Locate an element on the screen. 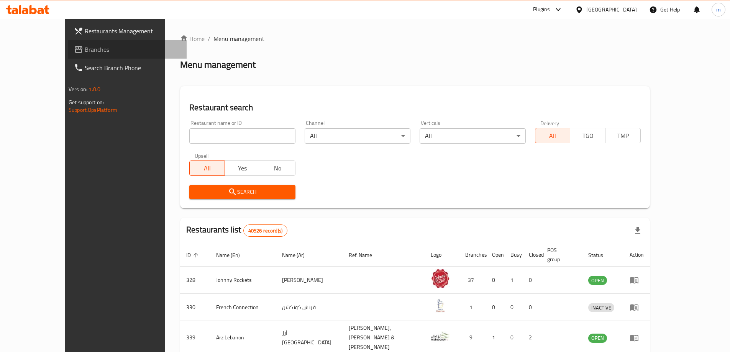 The image size is (730, 352). td: فرنش كونكشن is located at coordinates (309, 307).